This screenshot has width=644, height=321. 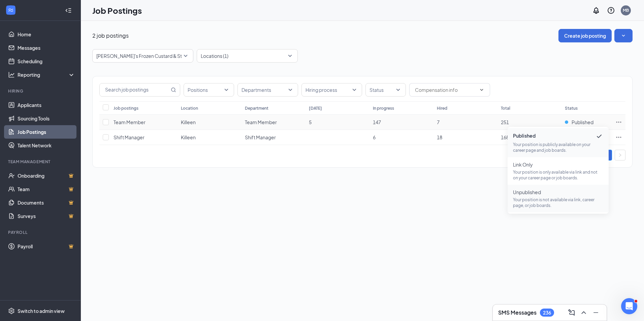 I want to click on svg: Minimize, so click(x=596, y=313).